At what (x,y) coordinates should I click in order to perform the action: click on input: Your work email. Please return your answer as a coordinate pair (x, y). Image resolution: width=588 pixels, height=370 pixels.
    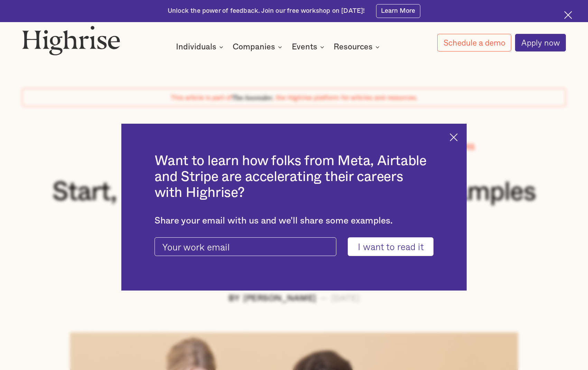
    Looking at the image, I should click on (246, 246).